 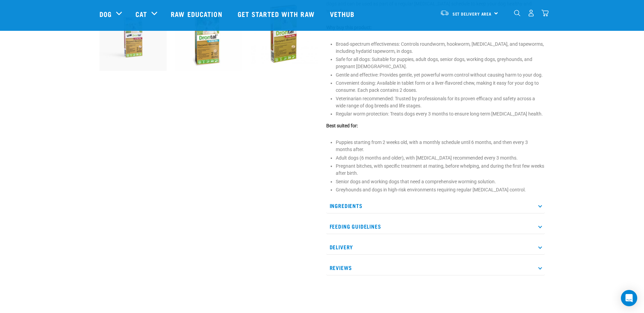 I want to click on a: Cat, so click(x=141, y=14).